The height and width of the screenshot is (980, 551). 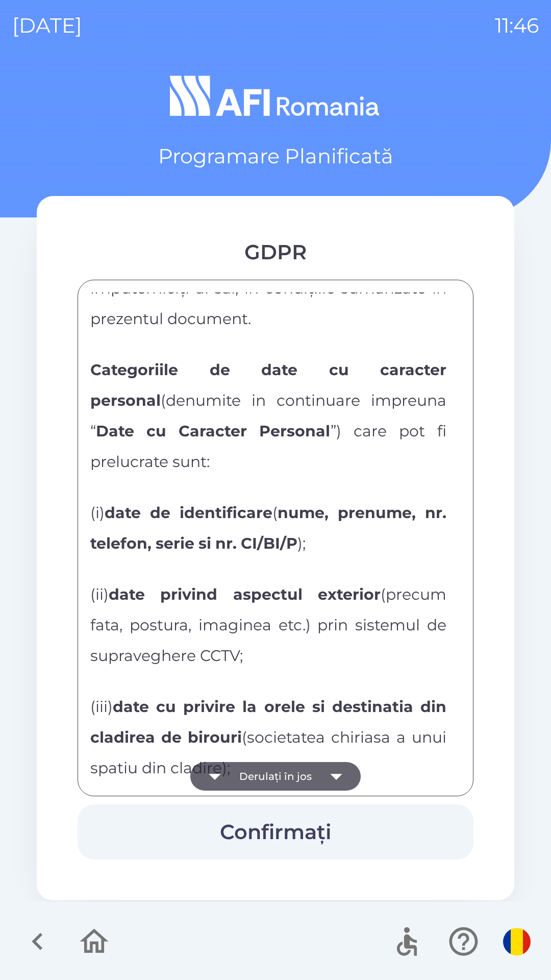 What do you see at coordinates (276, 833) in the screenshot?
I see `button: Confirmați` at bounding box center [276, 833].